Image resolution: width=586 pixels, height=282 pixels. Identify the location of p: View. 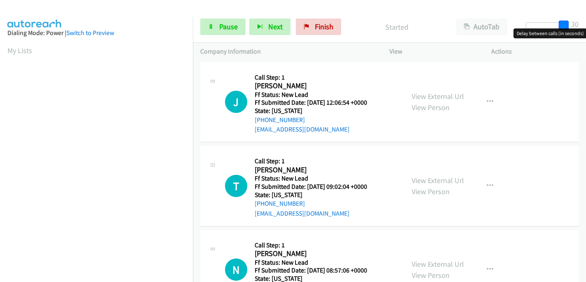
(433, 51).